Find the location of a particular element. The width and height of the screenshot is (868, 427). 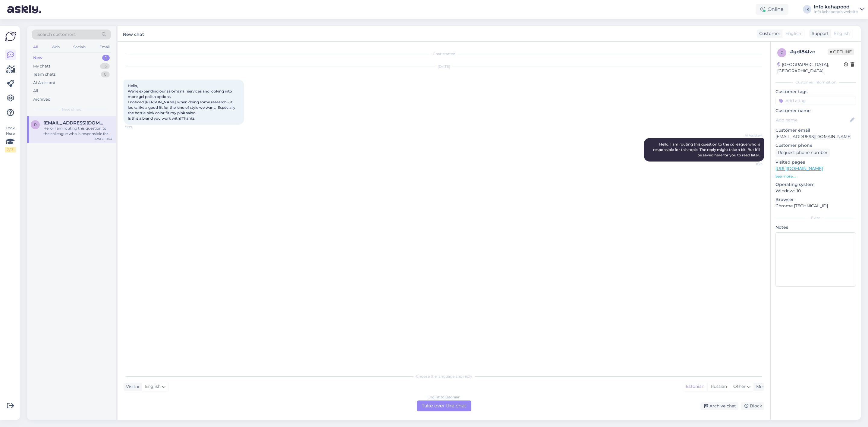

div: English to Estonian is located at coordinates (444, 397).